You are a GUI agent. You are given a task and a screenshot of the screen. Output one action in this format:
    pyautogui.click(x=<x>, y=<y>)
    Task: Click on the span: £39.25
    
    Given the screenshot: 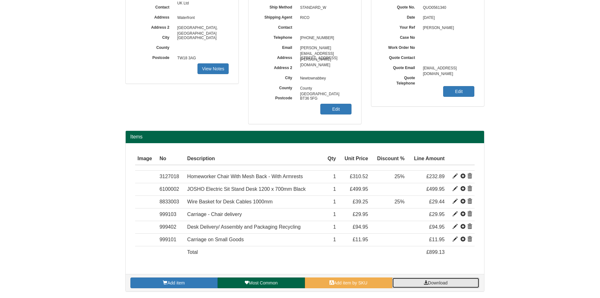 What is the action you would take?
    pyautogui.click(x=360, y=201)
    